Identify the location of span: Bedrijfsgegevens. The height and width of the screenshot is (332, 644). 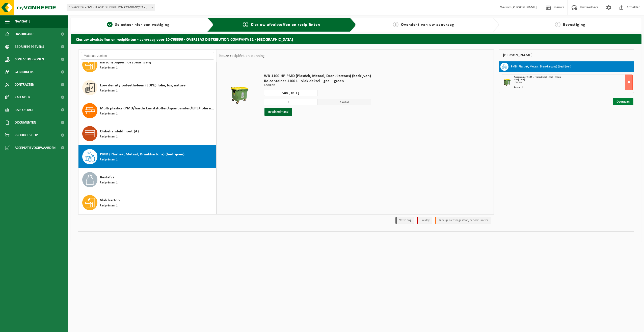
(29, 46).